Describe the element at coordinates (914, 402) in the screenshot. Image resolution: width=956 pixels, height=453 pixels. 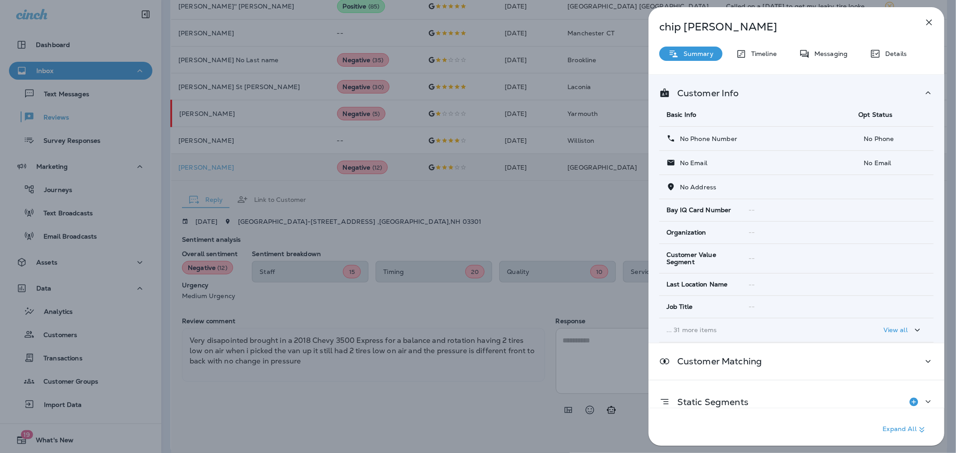
I see `button: Add to Static Segment` at that location.